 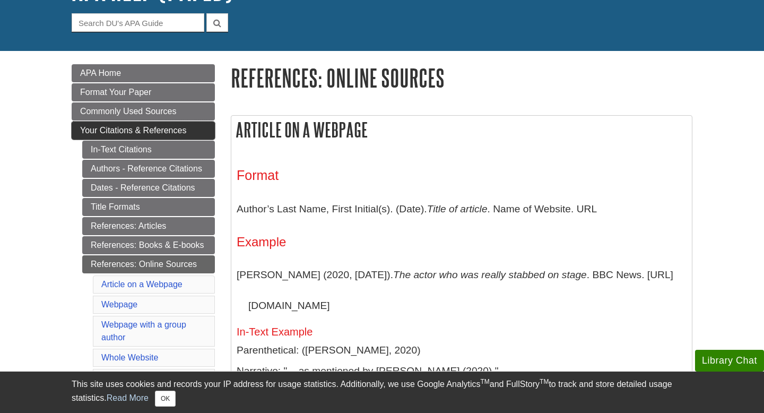 I want to click on h3: Format, so click(x=461, y=175).